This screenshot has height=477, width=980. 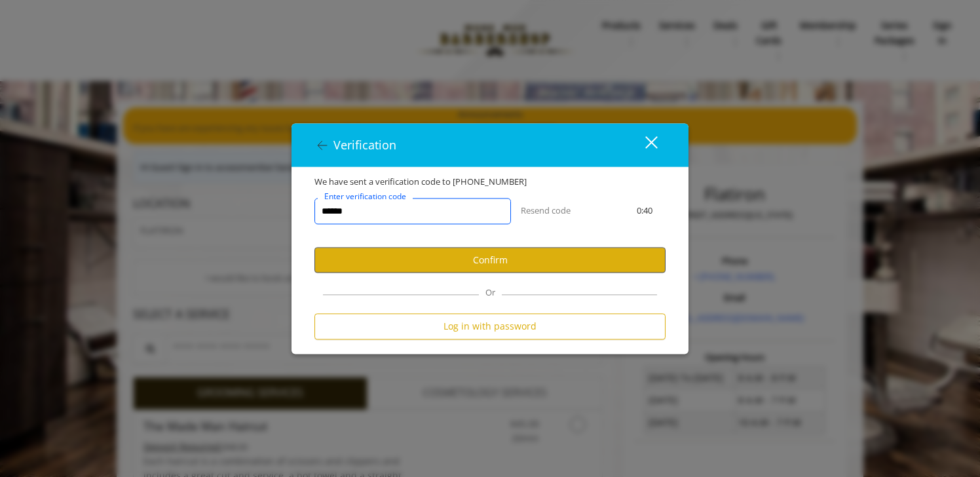 I want to click on button: close dialog, so click(x=643, y=145).